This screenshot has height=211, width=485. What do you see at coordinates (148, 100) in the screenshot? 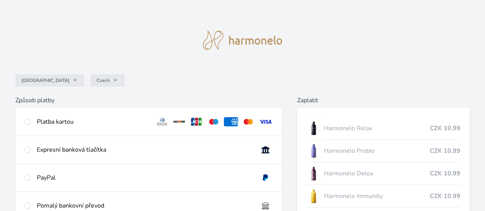
I see `h6: Způsob platby` at bounding box center [148, 100].